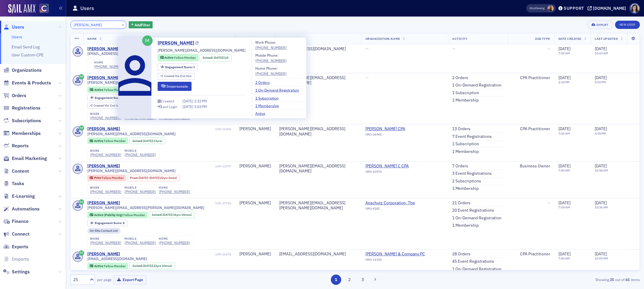 This screenshot has height=289, width=644. What do you see at coordinates (22, 133) in the screenshot?
I see `a: Memberships` at bounding box center [22, 133].